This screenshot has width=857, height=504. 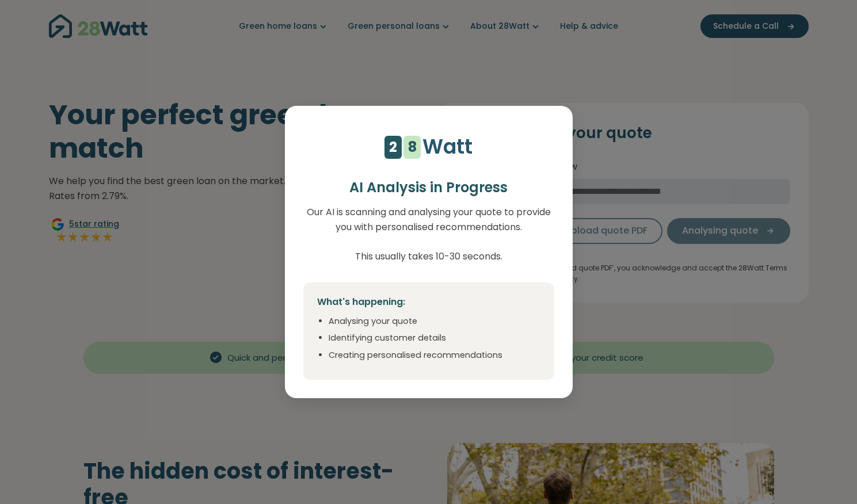 What do you see at coordinates (434, 356) in the screenshot?
I see `li: Creating personalised recommendations` at bounding box center [434, 356].